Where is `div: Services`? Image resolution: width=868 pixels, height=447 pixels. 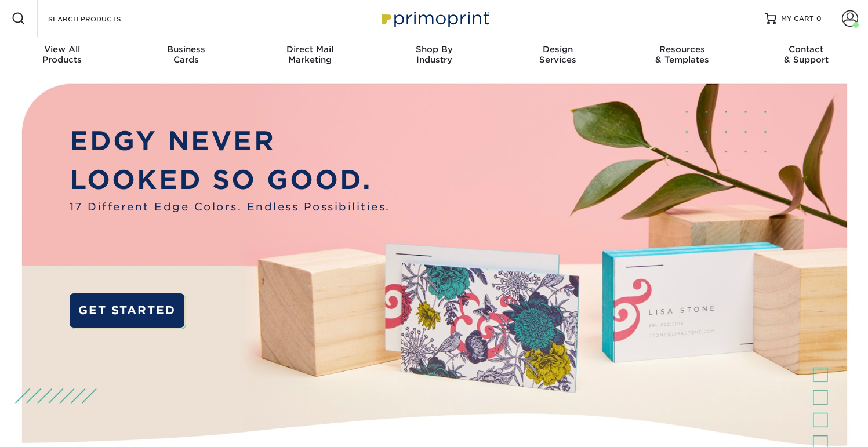 div: Services is located at coordinates (558, 55).